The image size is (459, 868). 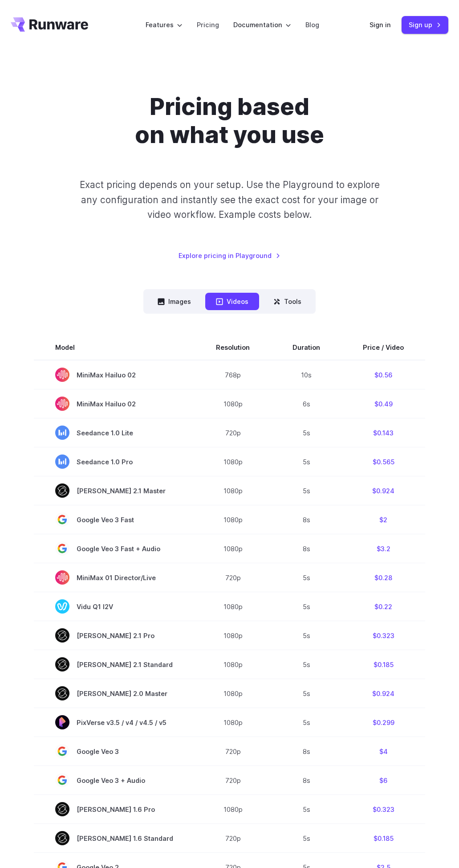 I want to click on td: $3.2, so click(x=384, y=549).